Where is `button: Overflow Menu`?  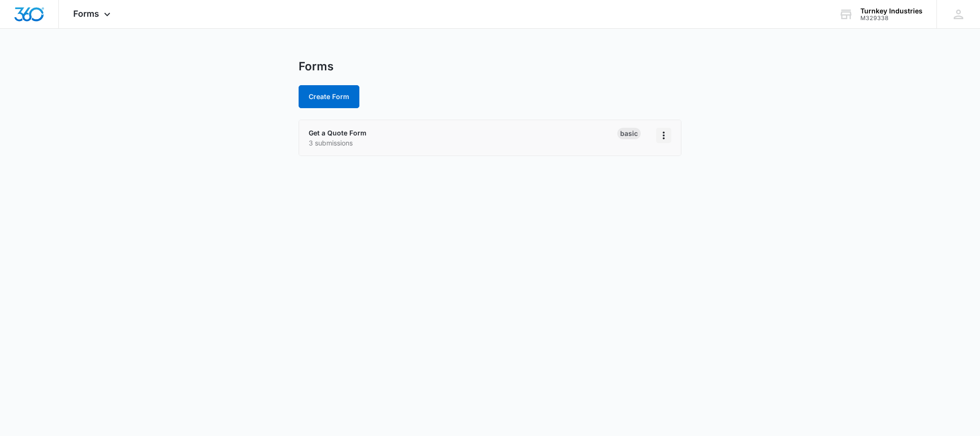 button: Overflow Menu is located at coordinates (664, 135).